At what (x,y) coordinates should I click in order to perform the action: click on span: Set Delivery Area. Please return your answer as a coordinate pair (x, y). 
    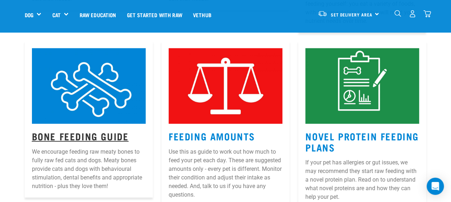
    Looking at the image, I should click on (352, 14).